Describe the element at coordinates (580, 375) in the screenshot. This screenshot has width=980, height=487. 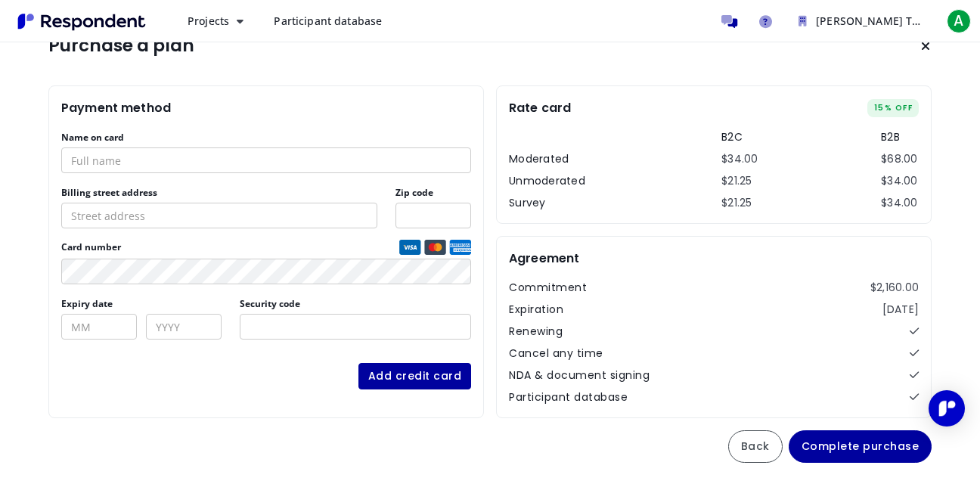
I see `dt: NDA & document signing` at that location.